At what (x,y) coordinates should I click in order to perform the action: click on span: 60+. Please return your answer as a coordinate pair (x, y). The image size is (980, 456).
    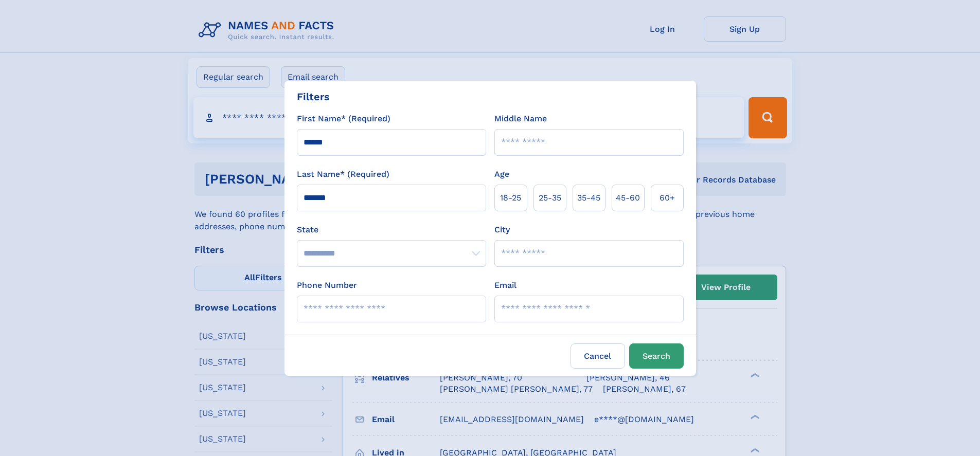
    Looking at the image, I should click on (667, 198).